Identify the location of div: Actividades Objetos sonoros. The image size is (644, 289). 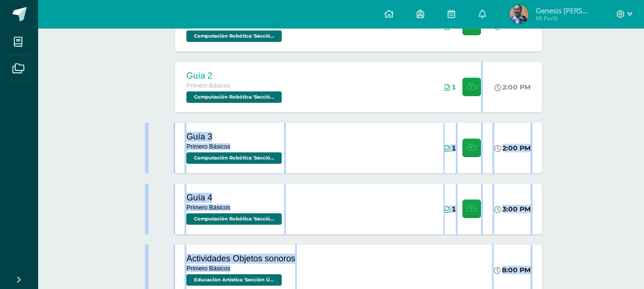
(241, 259).